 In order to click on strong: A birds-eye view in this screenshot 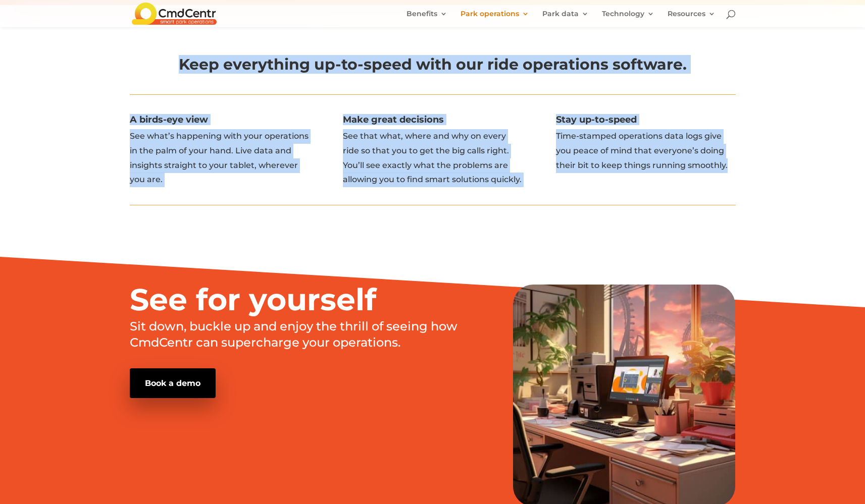, I will do `click(169, 120)`.